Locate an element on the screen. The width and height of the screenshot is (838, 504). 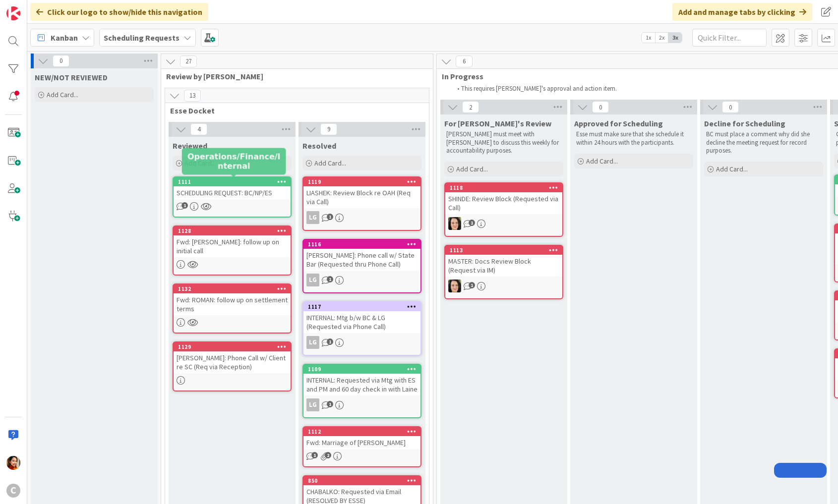
div: 1118SHINDE: Review Block (Requested via Call) is located at coordinates (504, 199).